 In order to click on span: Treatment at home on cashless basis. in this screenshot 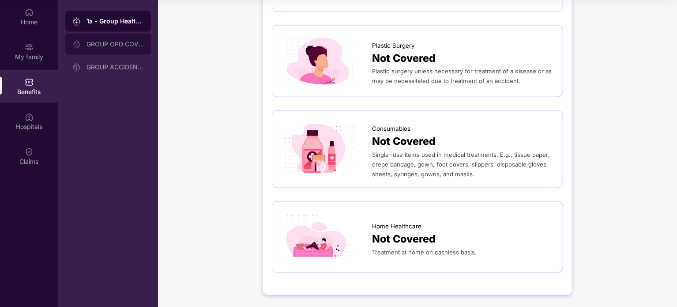, I will do `click(424, 252)`.